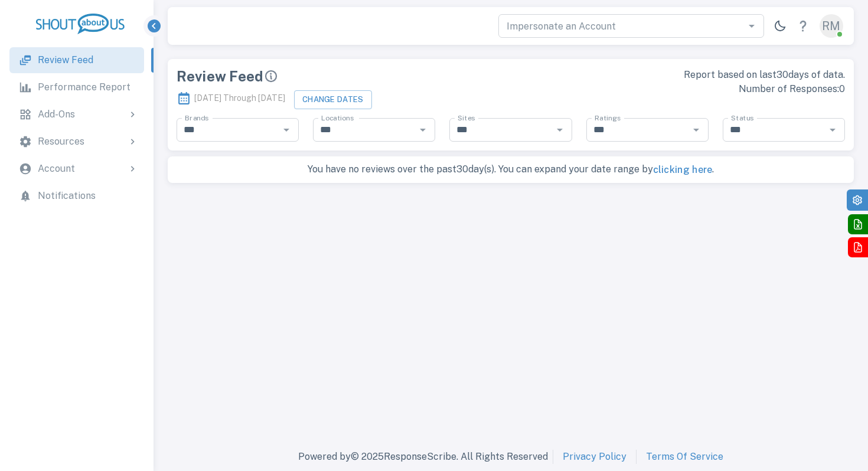  What do you see at coordinates (66, 60) in the screenshot?
I see `p: Review Feed` at bounding box center [66, 60].